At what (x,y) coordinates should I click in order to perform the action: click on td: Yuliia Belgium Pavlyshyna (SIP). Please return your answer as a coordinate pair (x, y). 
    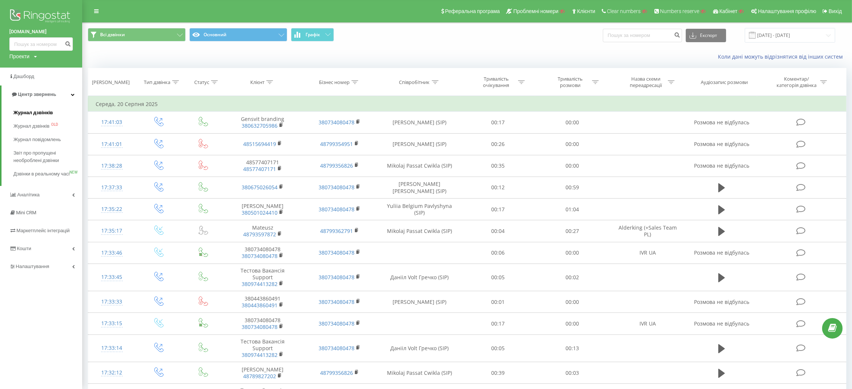
    Looking at the image, I should click on (419, 209).